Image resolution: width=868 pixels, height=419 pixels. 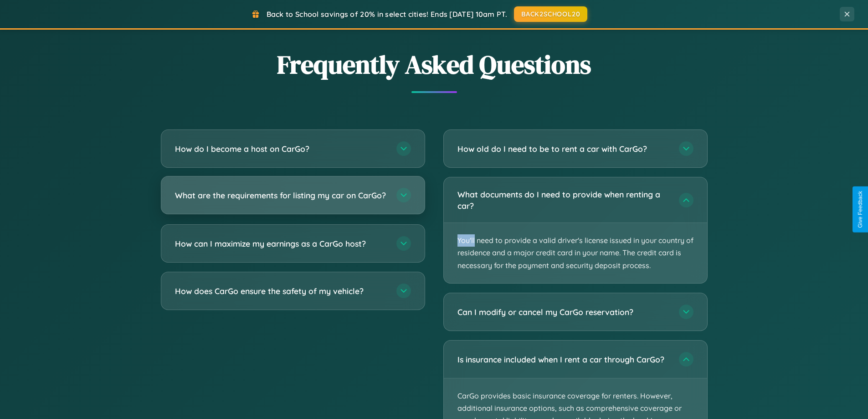 I want to click on h3: How old do I need to be to rent a car with CarGo?, so click(x=564, y=149).